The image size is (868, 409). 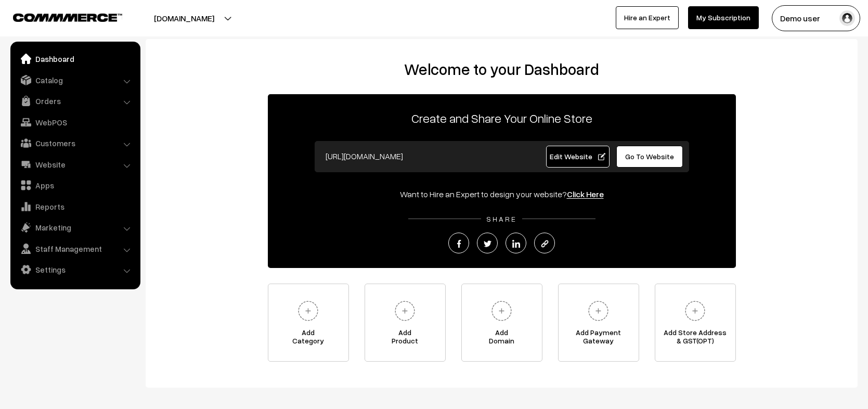 I want to click on a: Customers, so click(x=75, y=143).